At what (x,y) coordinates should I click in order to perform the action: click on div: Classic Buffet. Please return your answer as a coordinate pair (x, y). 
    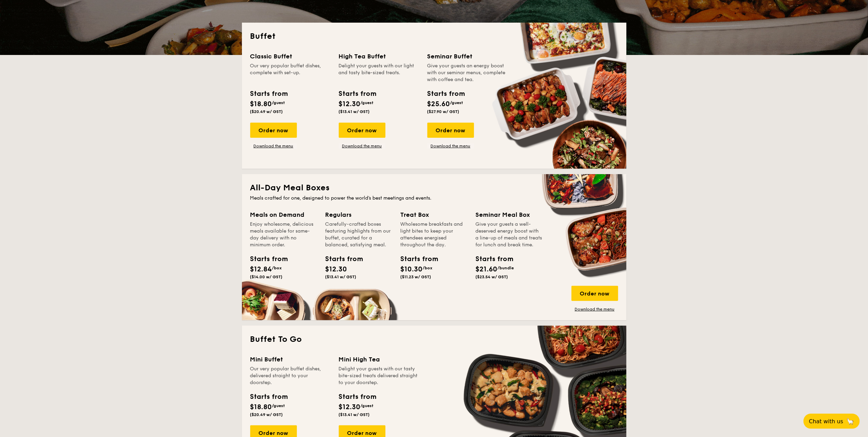
    Looking at the image, I should click on (290, 56).